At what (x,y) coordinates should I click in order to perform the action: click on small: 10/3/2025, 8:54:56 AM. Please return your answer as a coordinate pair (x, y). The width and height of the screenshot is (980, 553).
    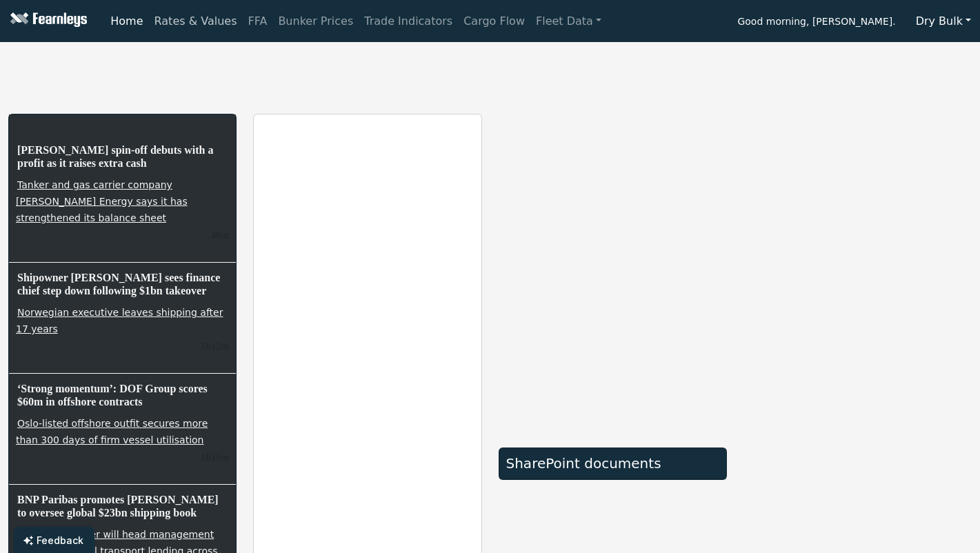
    Looking at the image, I should click on (220, 236).